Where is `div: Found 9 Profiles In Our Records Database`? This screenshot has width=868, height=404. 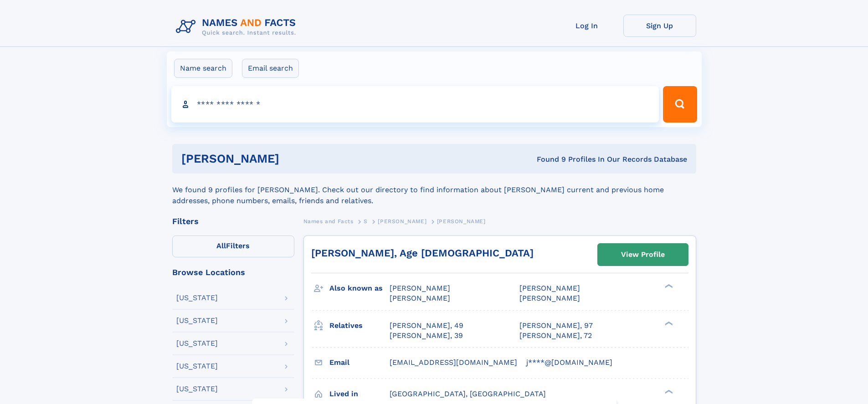
div: Found 9 Profiles In Our Records Database is located at coordinates (547, 160).